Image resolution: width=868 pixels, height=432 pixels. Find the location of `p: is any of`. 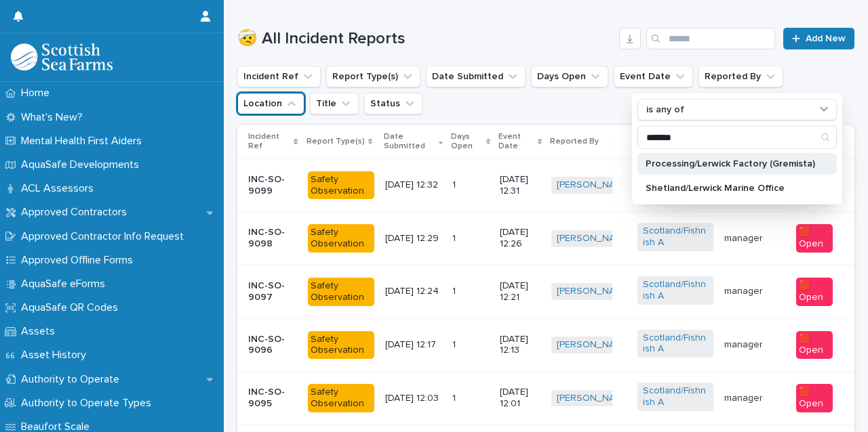

p: is any of is located at coordinates (665, 109).